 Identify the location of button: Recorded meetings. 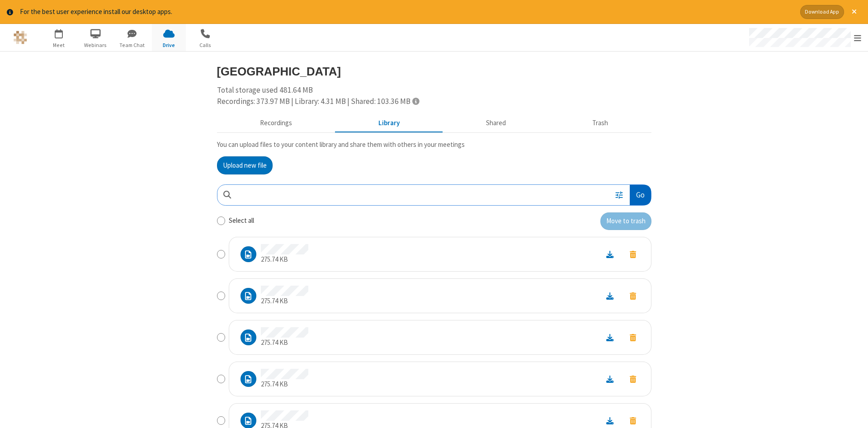
(276, 123).